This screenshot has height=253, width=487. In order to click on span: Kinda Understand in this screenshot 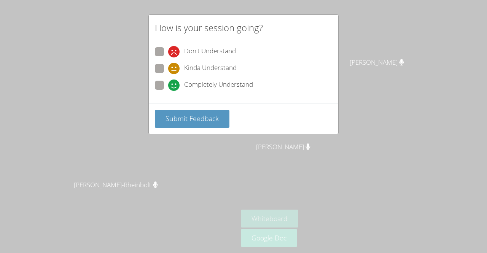, I will do `click(210, 68)`.